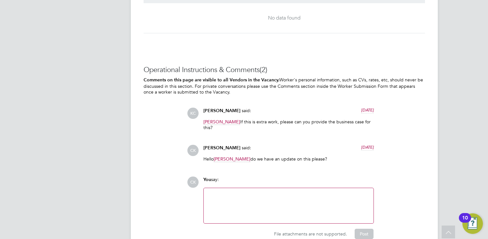 Image resolution: width=488 pixels, height=239 pixels. What do you see at coordinates (284, 70) in the screenshot?
I see `h3: Operational Instructions & Comments` at bounding box center [284, 70].